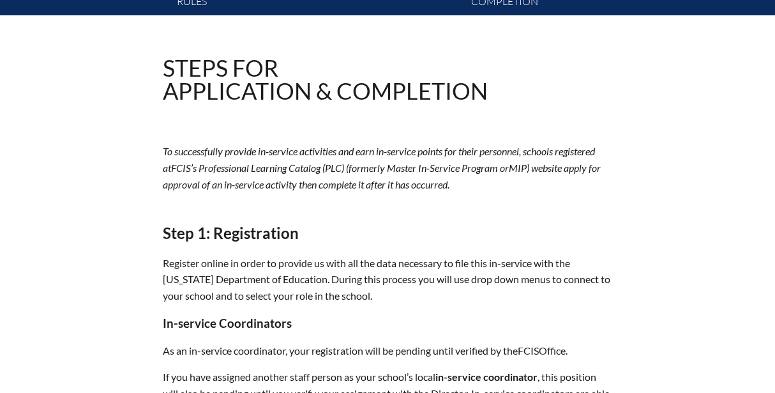  What do you see at coordinates (333, 167) in the screenshot?
I see `span: PLC` at bounding box center [333, 167].